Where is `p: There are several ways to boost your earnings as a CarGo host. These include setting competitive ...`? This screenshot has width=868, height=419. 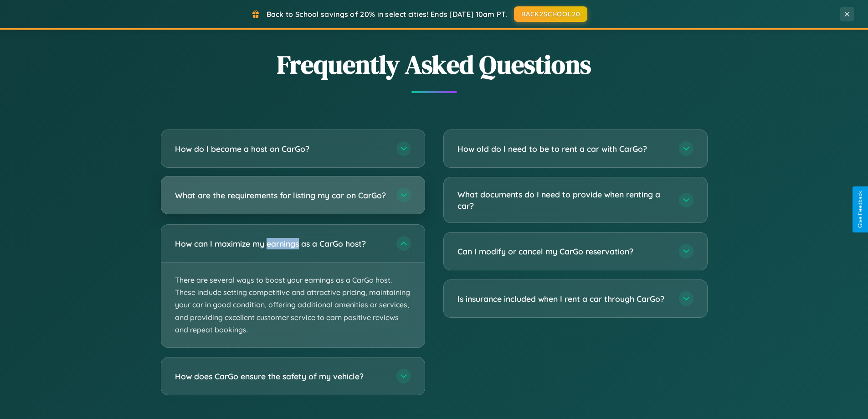 p: There are several ways to boost your earnings as a CarGo host. These include setting competitive ... is located at coordinates (293, 305).